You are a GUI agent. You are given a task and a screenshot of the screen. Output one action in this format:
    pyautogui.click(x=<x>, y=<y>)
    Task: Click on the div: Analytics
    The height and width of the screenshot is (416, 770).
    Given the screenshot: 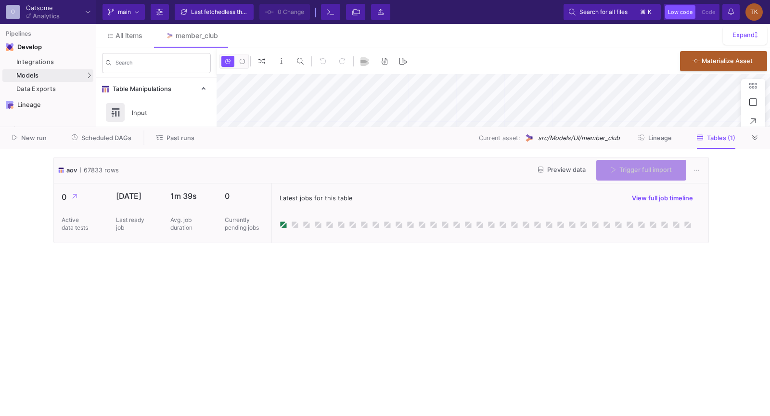 What is the action you would take?
    pyautogui.click(x=46, y=16)
    